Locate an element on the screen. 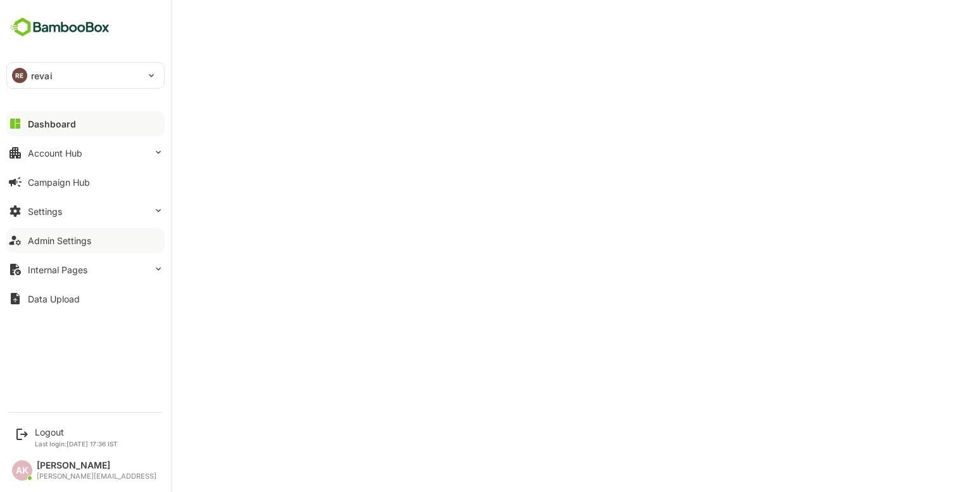  button: Dashboard is located at coordinates (86, 124).